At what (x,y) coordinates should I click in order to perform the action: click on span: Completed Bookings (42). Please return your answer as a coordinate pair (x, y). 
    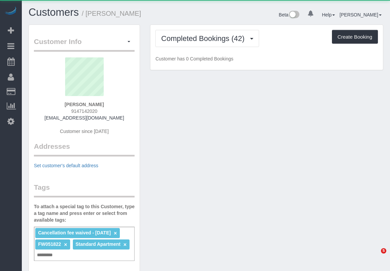
    Looking at the image, I should click on (204, 38).